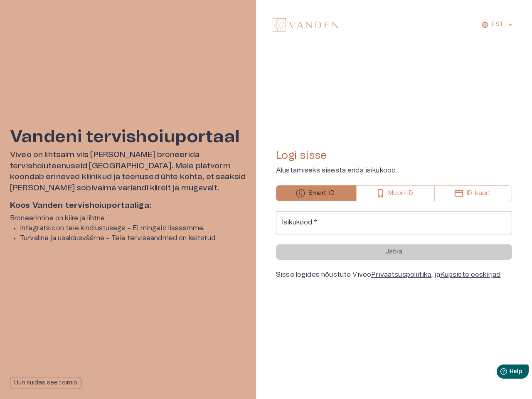  Describe the element at coordinates (471, 274) in the screenshot. I see `a: Küpsiste eeskirjad` at that location.